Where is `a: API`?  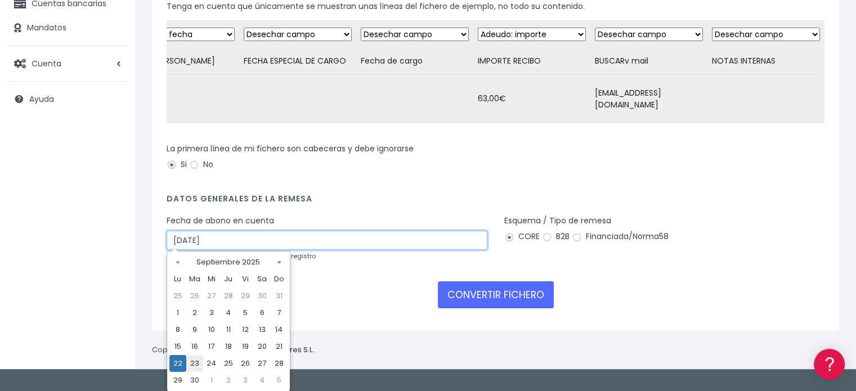
a: API is located at coordinates (113, 296).